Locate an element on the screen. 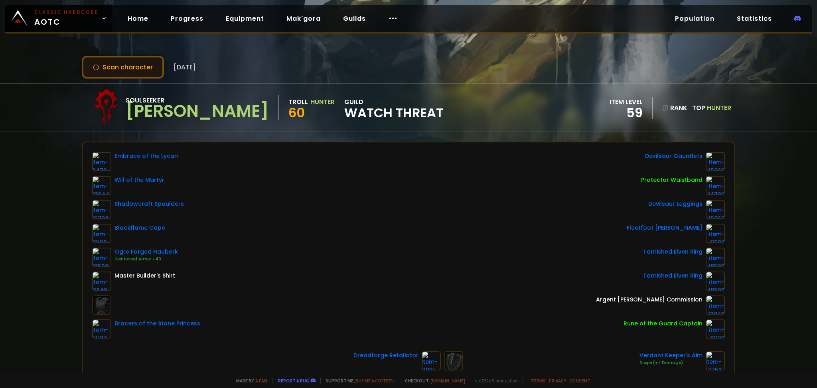 This screenshot has height=388, width=817. span: 60 is located at coordinates (297, 113).